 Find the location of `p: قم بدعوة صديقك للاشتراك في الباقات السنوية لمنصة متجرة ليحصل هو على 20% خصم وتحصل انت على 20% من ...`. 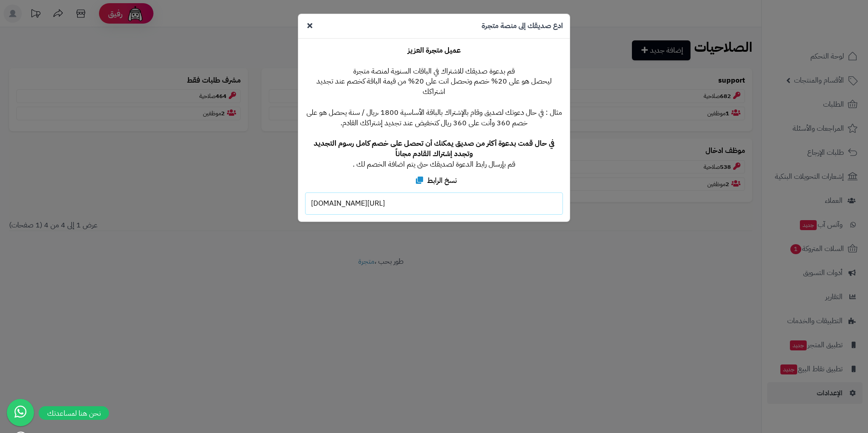

p: قم بدعوة صديقك للاشتراك في الباقات السنوية لمنصة متجرة ليحصل هو على 20% خصم وتحصل انت على 20% من ... is located at coordinates (434, 107).